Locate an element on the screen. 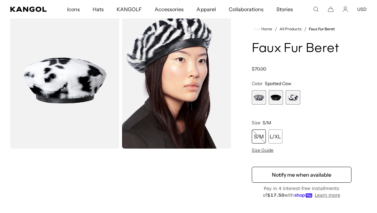  span: Spotted Cow is located at coordinates (278, 84).